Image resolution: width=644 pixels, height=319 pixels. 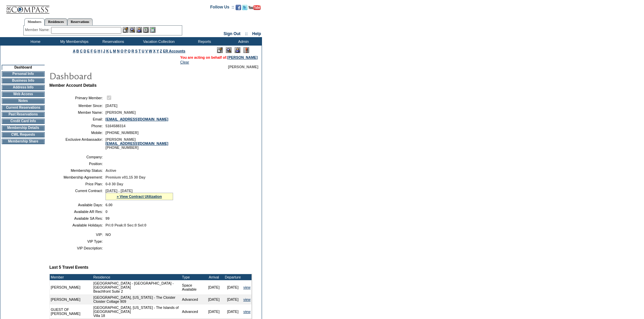 I want to click on img: Edit Mode, so click(x=220, y=50).